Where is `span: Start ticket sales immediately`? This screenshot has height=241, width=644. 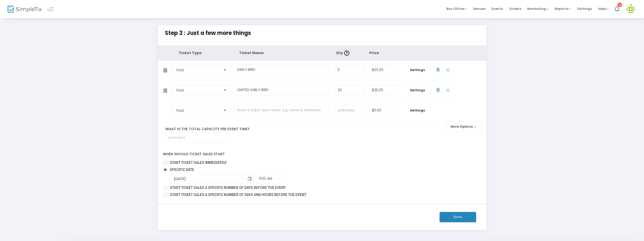
span: Start ticket sales immediately is located at coordinates (199, 162).